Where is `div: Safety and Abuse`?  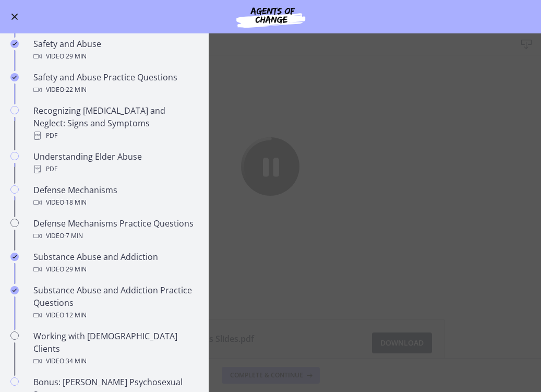 div: Safety and Abuse is located at coordinates (115, 50).